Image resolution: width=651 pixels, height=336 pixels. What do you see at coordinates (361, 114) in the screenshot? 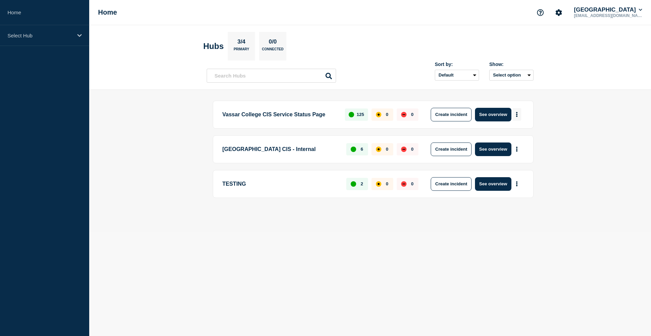
I see `p: 125` at bounding box center [361, 114].